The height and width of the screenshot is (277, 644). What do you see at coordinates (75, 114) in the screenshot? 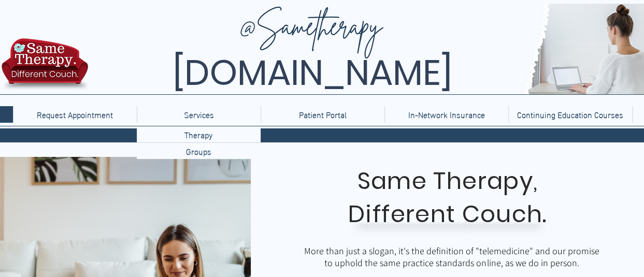
I see `a: Request Appointment` at bounding box center [75, 114].